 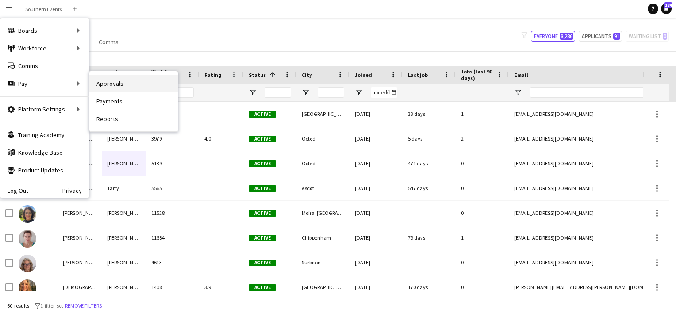 I want to click on div: 1408, so click(x=173, y=287).